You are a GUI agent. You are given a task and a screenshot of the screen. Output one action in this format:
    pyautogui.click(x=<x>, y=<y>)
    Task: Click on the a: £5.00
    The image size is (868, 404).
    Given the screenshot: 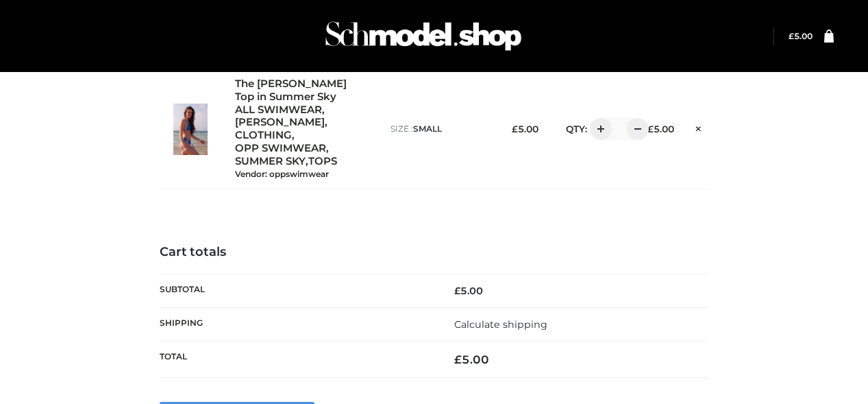 What is the action you would take?
    pyautogui.click(x=800, y=36)
    